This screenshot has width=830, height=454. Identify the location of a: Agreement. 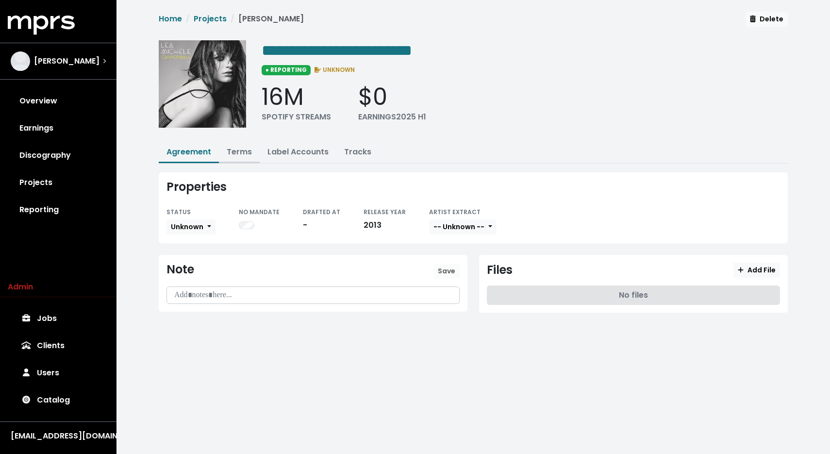
(189, 151).